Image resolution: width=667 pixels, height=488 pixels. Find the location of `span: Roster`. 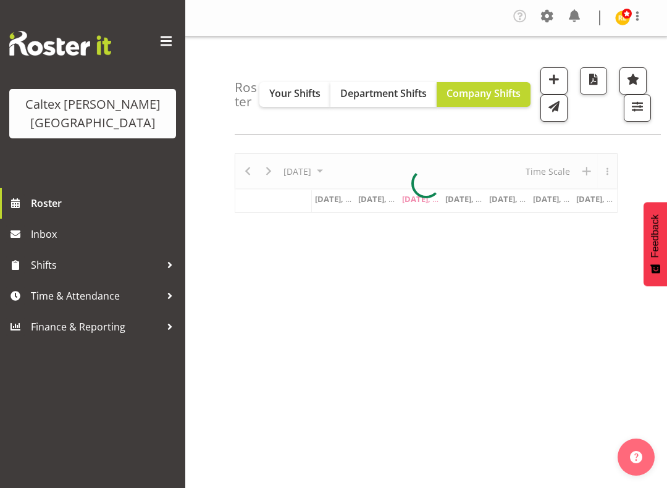

span: Roster is located at coordinates (105, 203).